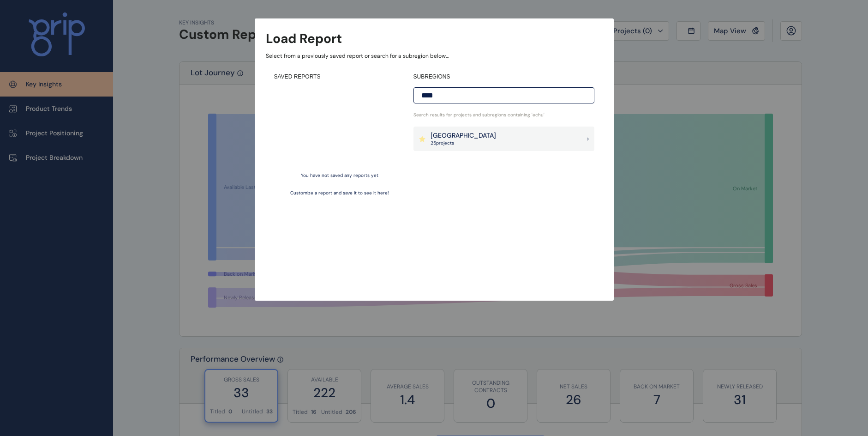 Image resolution: width=868 pixels, height=436 pixels. Describe the element at coordinates (504, 77) in the screenshot. I see `h4: SUBREGIONS` at that location.